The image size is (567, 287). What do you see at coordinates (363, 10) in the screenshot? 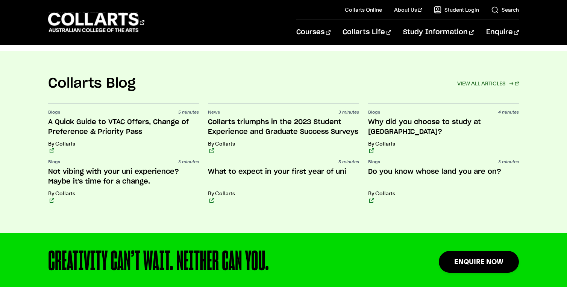
I see `a: Collarts Online` at bounding box center [363, 10].